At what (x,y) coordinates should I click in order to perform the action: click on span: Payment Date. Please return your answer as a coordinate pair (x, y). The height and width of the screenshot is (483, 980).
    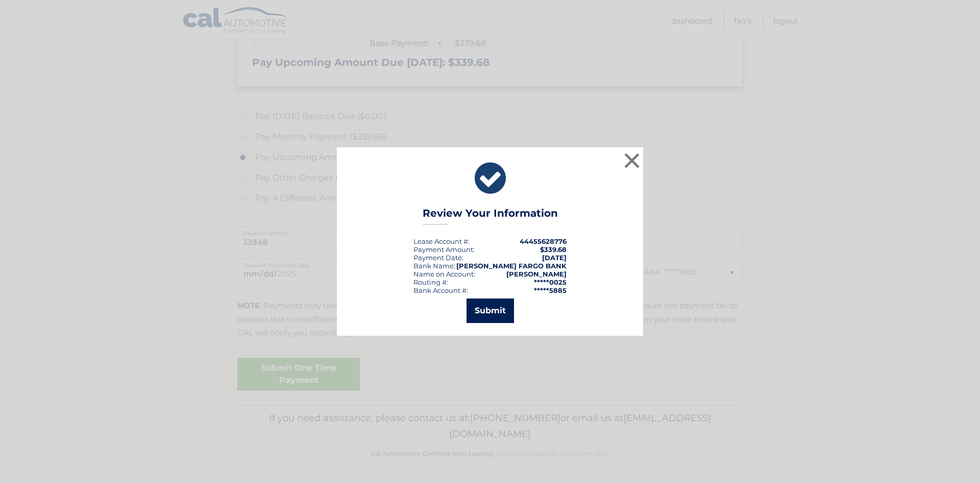
    Looking at the image, I should click on (438, 257).